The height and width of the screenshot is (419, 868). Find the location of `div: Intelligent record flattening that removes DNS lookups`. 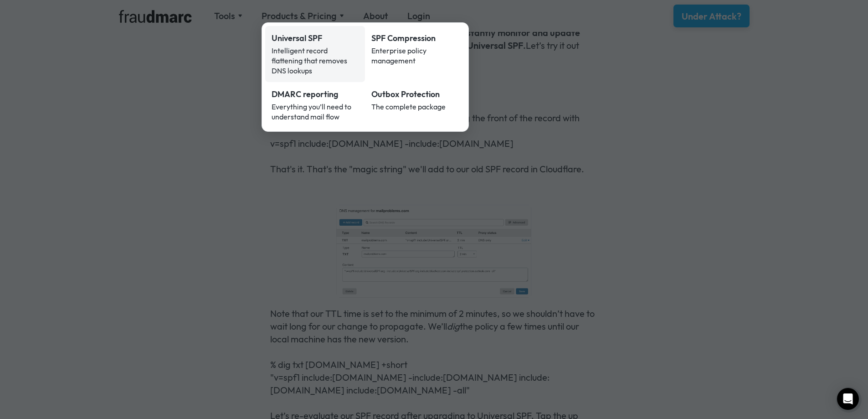

div: Intelligent record flattening that removes DNS lookups is located at coordinates (315, 61).